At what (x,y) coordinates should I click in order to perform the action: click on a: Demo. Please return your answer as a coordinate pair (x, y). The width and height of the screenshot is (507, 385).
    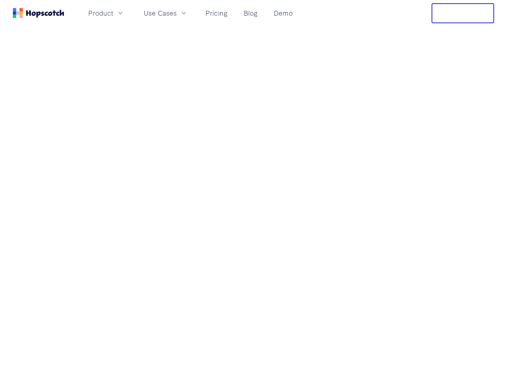
    Looking at the image, I should click on (283, 13).